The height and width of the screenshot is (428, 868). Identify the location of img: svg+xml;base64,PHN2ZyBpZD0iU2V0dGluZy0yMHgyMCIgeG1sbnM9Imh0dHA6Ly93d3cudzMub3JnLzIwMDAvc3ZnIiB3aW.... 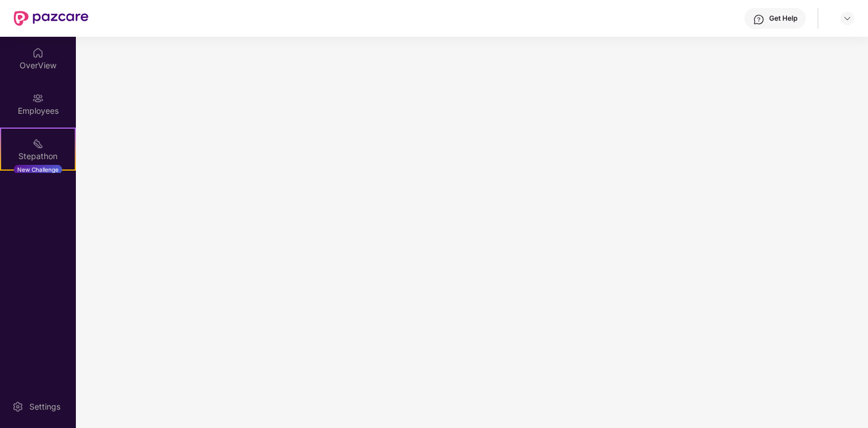
(18, 407).